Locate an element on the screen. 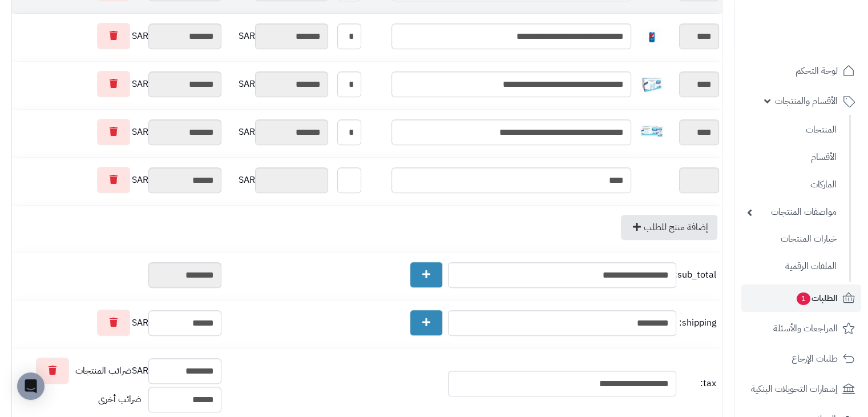  span: ضرائب أخرى is located at coordinates (120, 399).